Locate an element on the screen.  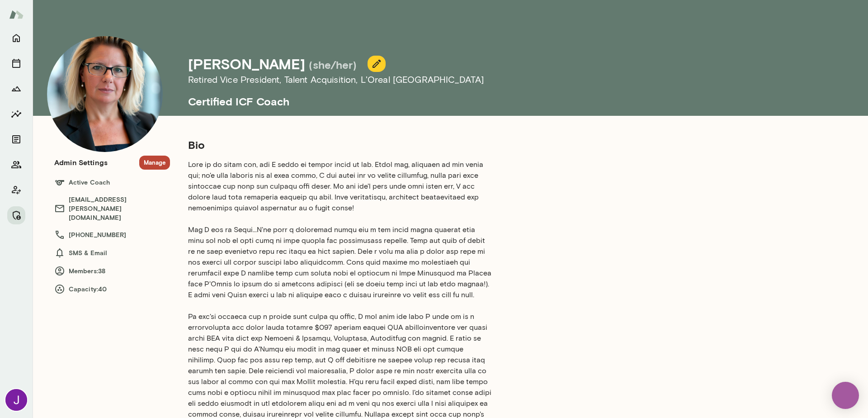
h5: Certified ICF Coach is located at coordinates (459, 98).